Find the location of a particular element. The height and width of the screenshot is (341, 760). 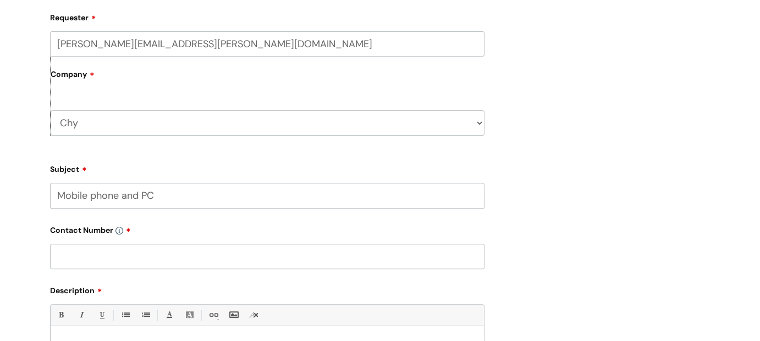

a: Underline(Ctrl-U) is located at coordinates (101, 315).